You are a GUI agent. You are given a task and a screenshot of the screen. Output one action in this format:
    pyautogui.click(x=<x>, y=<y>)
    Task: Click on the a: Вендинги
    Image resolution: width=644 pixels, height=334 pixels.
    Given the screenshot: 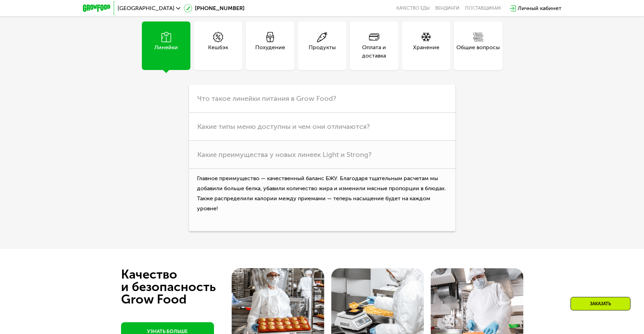 What is the action you would take?
    pyautogui.click(x=448, y=8)
    